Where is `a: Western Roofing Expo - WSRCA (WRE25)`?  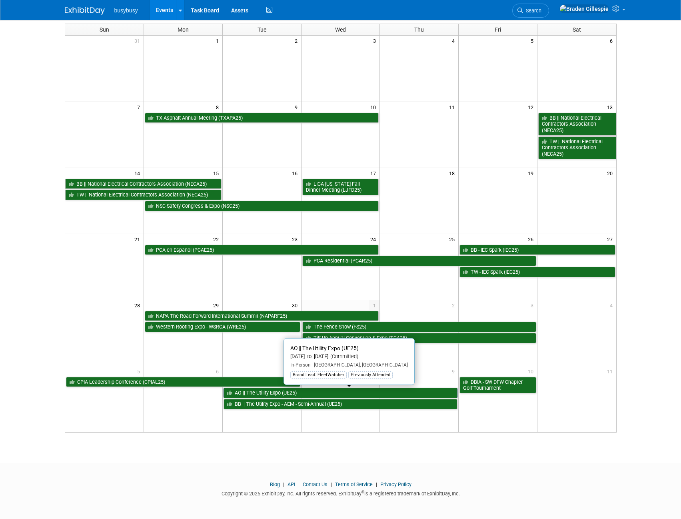
a: Western Roofing Expo - WSRCA (WRE25) is located at coordinates (222, 327).